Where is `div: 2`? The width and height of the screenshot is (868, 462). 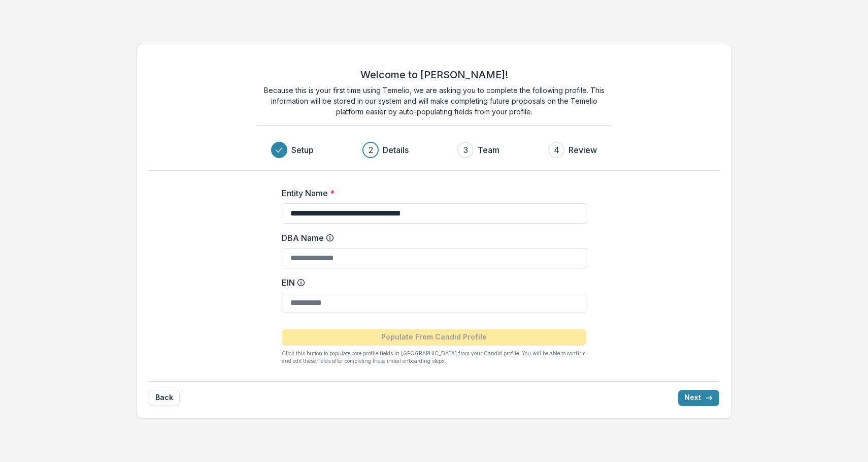
div: 2 is located at coordinates (370, 150).